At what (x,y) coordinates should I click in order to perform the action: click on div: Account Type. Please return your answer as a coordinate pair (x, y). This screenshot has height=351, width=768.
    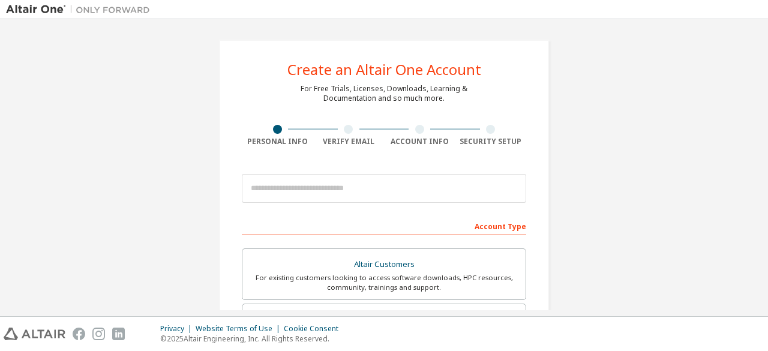
    Looking at the image, I should click on (384, 226).